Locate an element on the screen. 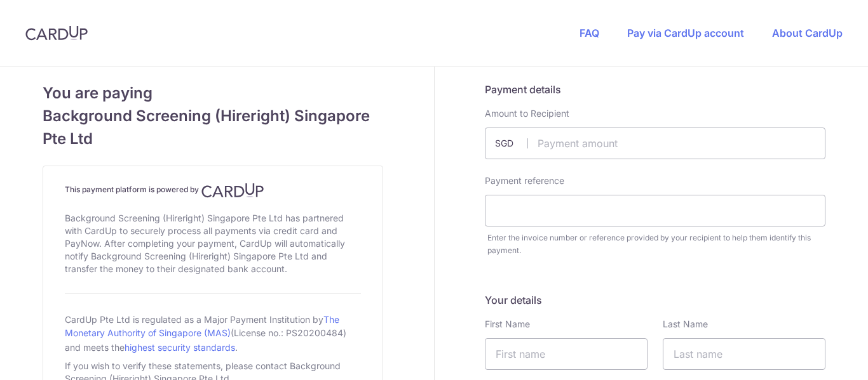 Image resolution: width=868 pixels, height=380 pixels. div: Enter the invoice number or reference provided by your recipient to help them identify this payment. is located at coordinates (656, 245).